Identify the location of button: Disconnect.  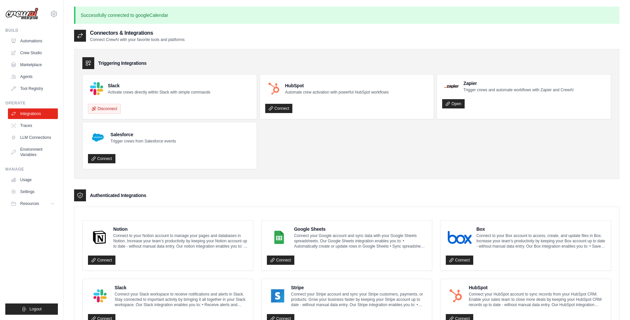
(104, 109).